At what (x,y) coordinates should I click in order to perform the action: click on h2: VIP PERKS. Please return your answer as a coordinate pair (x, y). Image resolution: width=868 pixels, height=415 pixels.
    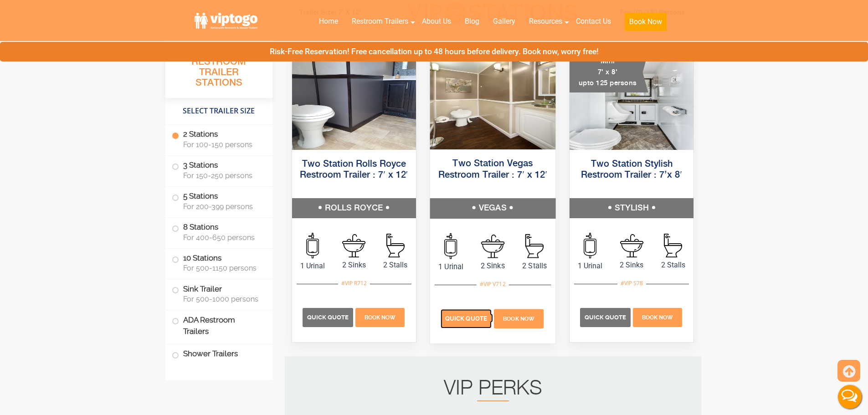
    Looking at the image, I should click on (493, 390).